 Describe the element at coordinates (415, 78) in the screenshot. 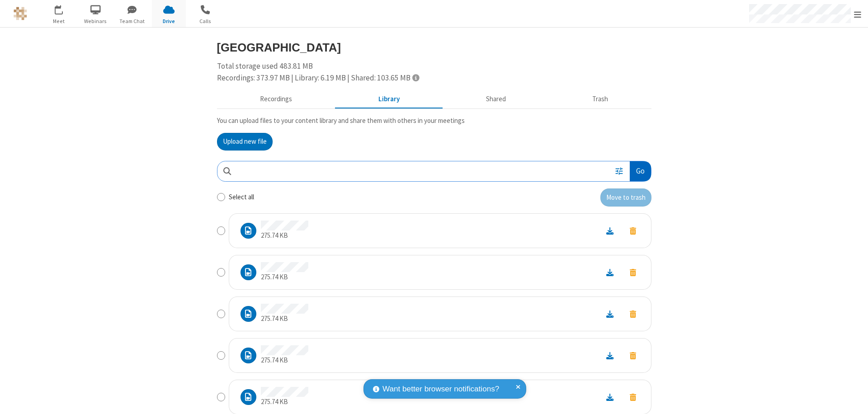

I see `span: Totals displayed include files that have been moved to the trash.` at that location.